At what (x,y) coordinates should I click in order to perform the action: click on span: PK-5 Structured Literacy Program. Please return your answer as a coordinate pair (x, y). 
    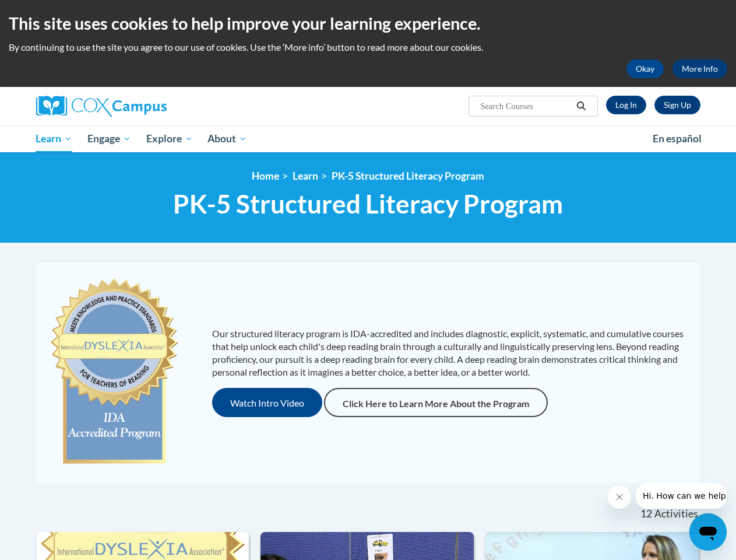
    Looking at the image, I should click on (368, 203).